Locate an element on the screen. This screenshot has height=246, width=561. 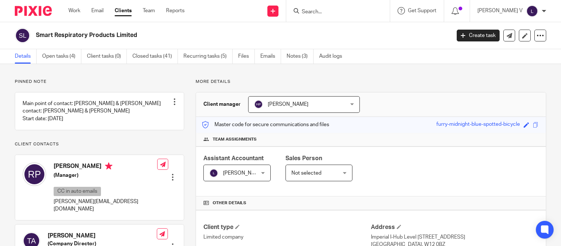
span: Not selected is located at coordinates (306, 173).